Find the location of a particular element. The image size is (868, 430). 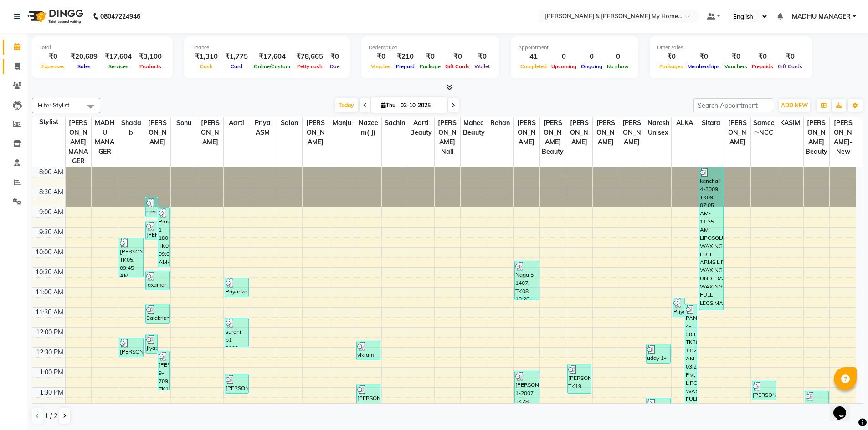

span: ALKA is located at coordinates (684, 123).